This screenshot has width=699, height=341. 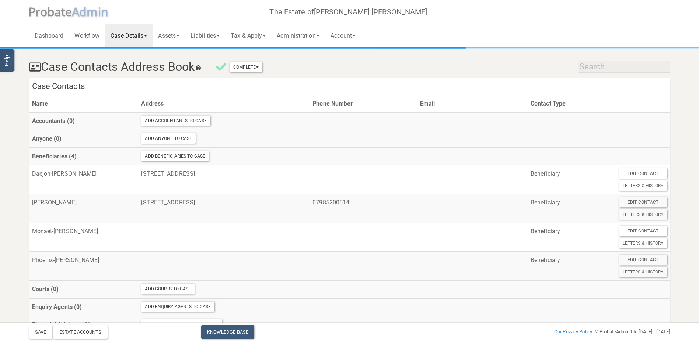 What do you see at coordinates (573, 331) in the screenshot?
I see `a: Our Privacy Policy` at bounding box center [573, 331].